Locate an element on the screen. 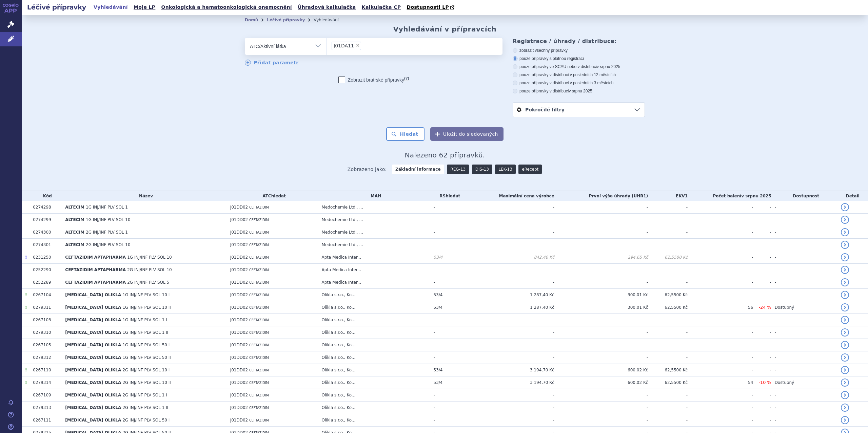 The image size is (868, 433). a: Léčivé přípravky is located at coordinates (285, 20).